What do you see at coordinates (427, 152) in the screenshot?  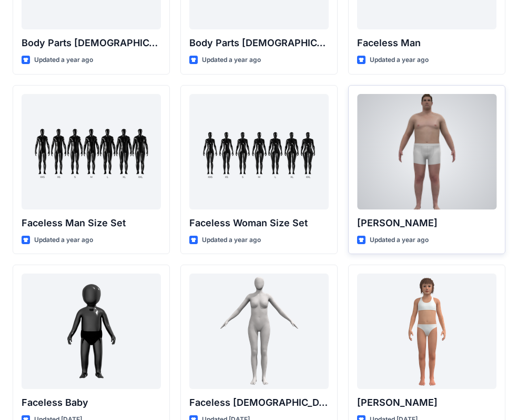 I see `a: Joseph` at bounding box center [427, 152].